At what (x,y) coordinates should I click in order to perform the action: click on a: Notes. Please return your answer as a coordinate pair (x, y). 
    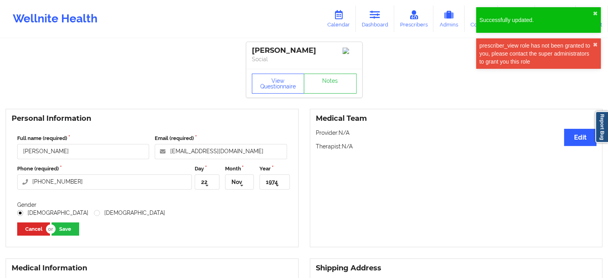
    Looking at the image, I should click on (330, 84).